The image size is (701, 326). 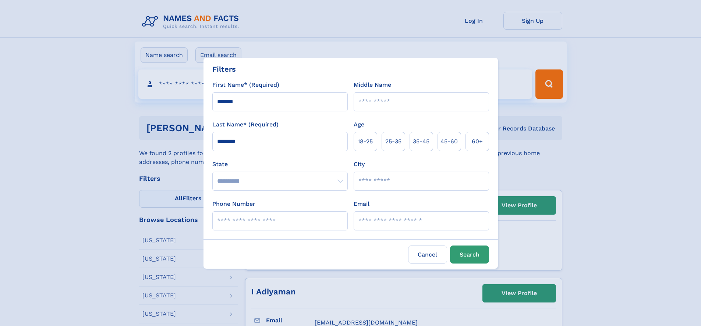 I want to click on label: First Name* (Required), so click(x=246, y=85).